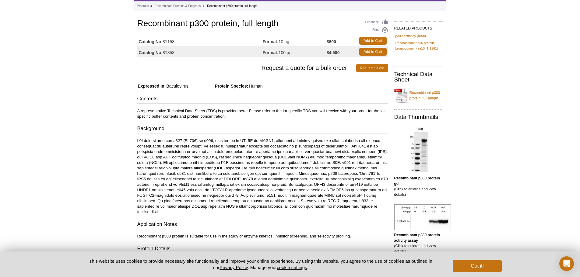  What do you see at coordinates (143, 6) in the screenshot?
I see `a: Products` at bounding box center [143, 6].